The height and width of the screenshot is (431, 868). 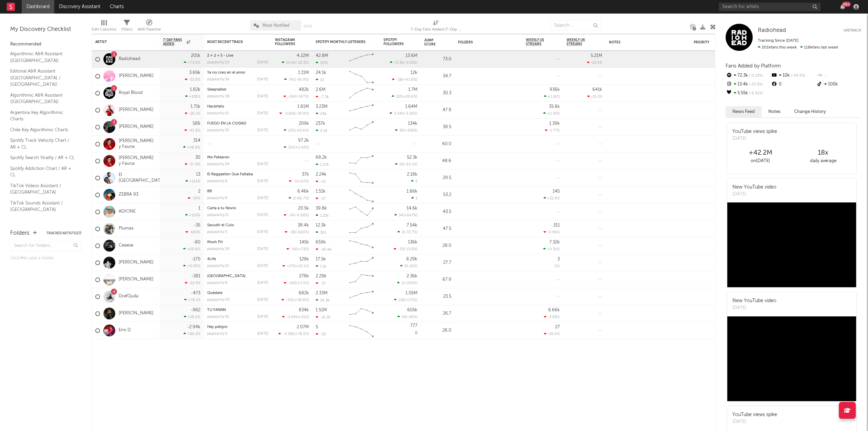 What do you see at coordinates (303, 208) in the screenshot?
I see `div: 20.5k` at bounding box center [303, 208].